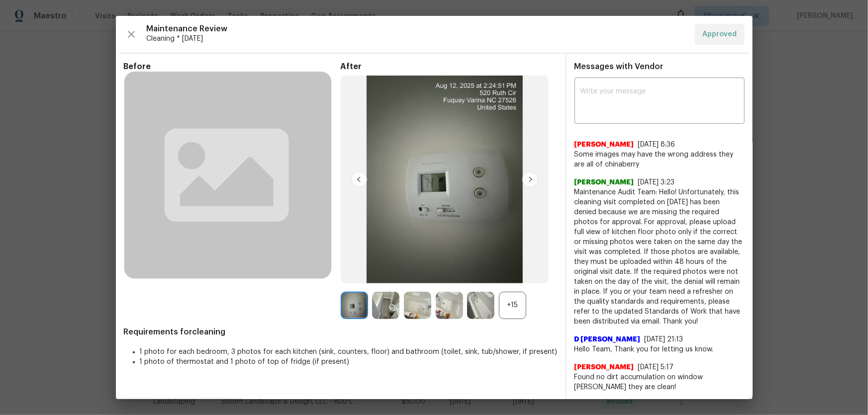 The width and height of the screenshot is (868, 415). I want to click on span: Before, so click(232, 66).